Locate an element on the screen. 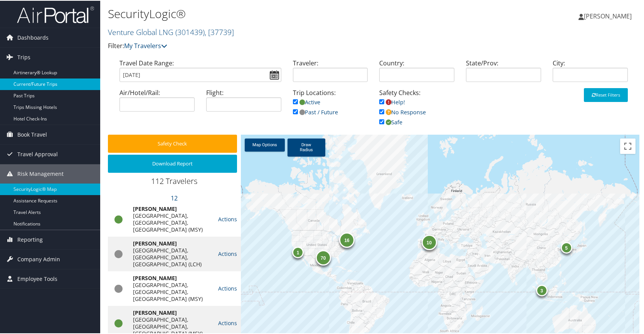 The image size is (644, 334). div: Air/Hotel/Rail: is located at coordinates (157, 102).